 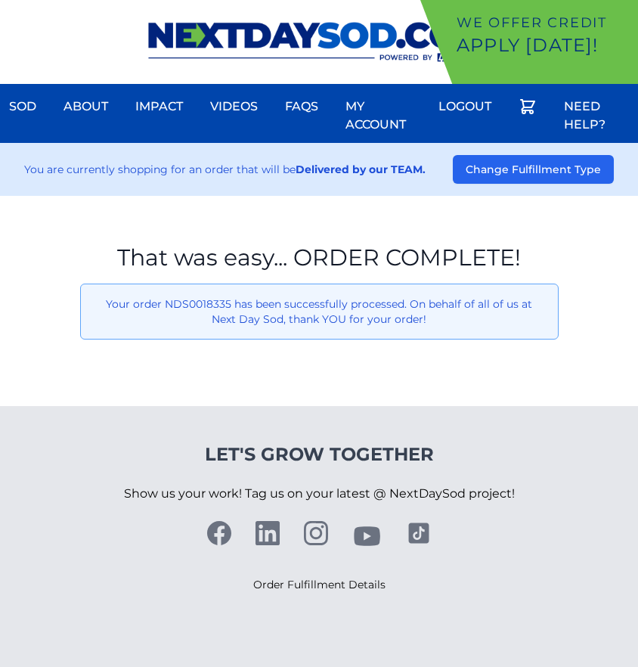 What do you see at coordinates (465, 107) in the screenshot?
I see `a: Logout` at bounding box center [465, 107].